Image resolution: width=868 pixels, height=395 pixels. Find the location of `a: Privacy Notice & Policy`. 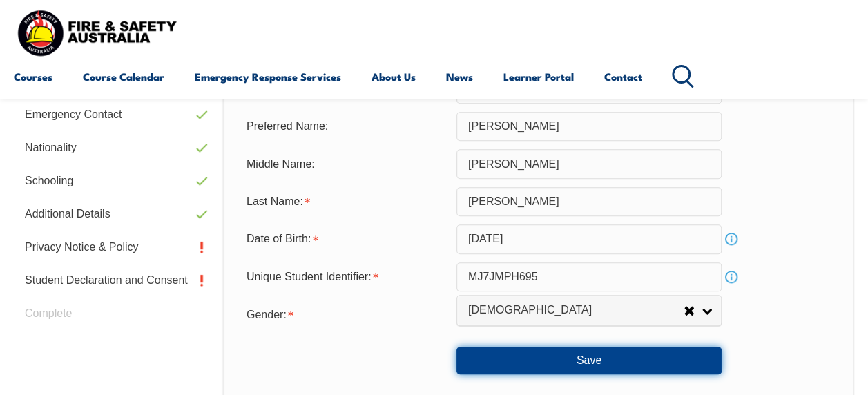

a: Privacy Notice & Policy is located at coordinates (115, 247).